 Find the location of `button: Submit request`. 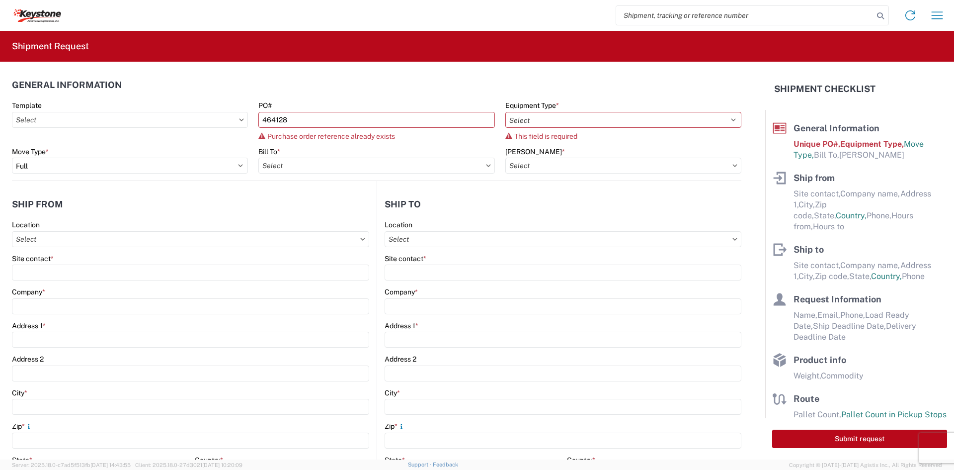

button: Submit request is located at coordinates (860, 438).